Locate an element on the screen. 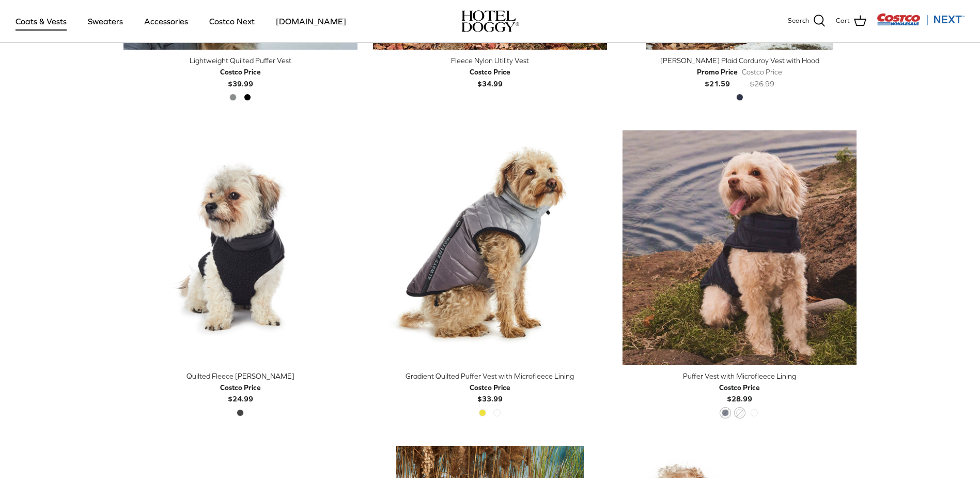 The image size is (980, 478). a: Visit Costco Next is located at coordinates (921, 23).